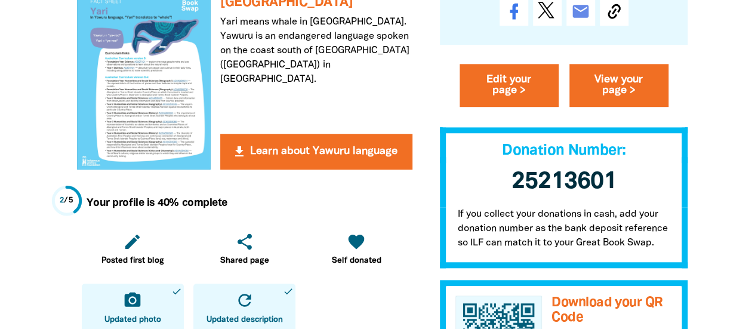  Describe the element at coordinates (244, 249) in the screenshot. I see `a: shareShared page` at that location.